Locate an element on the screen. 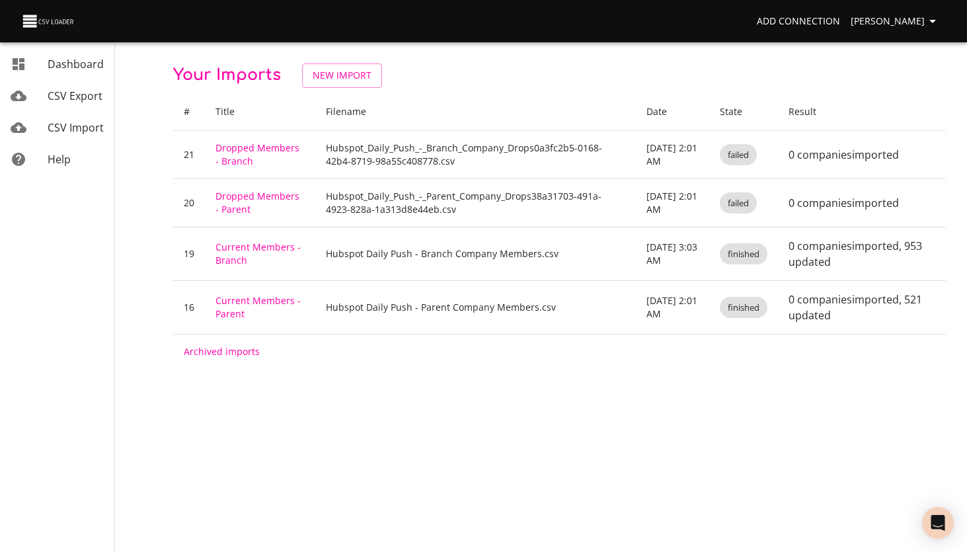 Image resolution: width=967 pixels, height=552 pixels. td: Hubspot_Daily_Push_-_Branch_Company_Drops0a3fc2b5-0168-42b4-8719-98a55c408778.csv is located at coordinates (475, 154).